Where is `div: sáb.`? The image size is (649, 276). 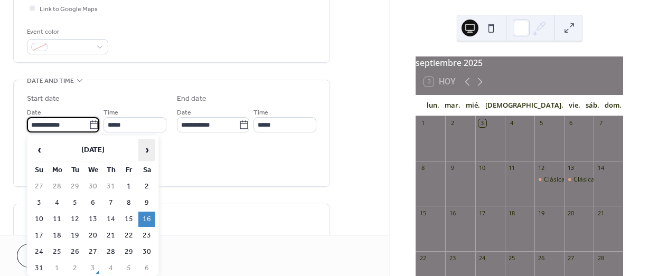 div: sáb. is located at coordinates (592, 106).